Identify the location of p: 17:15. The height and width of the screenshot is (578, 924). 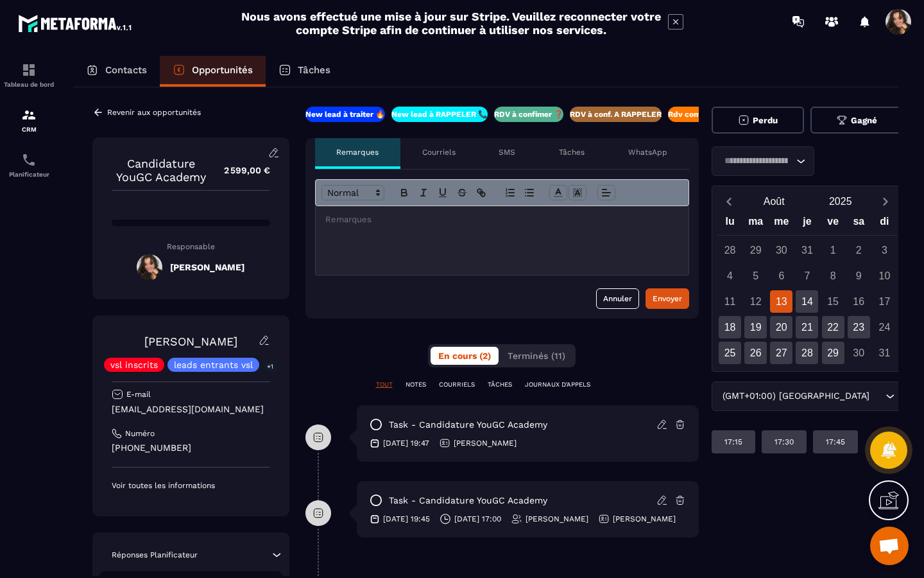
(734, 442).